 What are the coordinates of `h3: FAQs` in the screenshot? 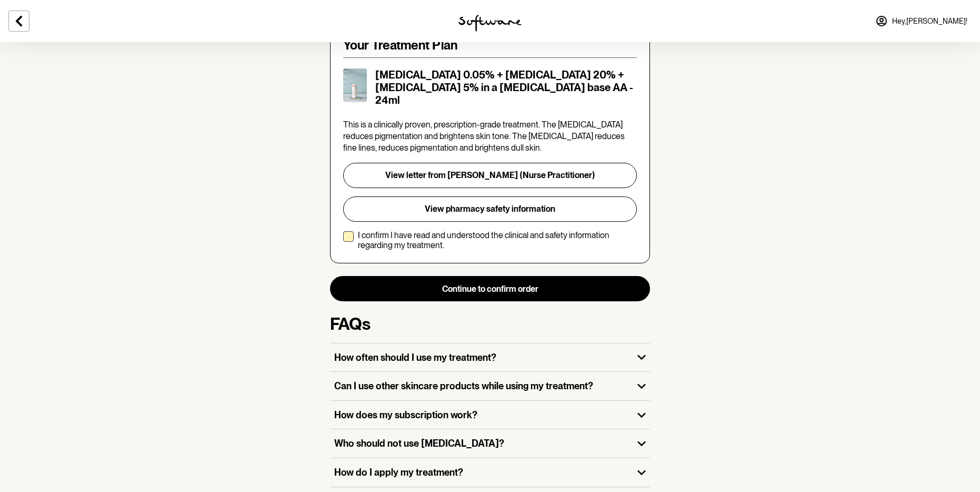 It's located at (490, 324).